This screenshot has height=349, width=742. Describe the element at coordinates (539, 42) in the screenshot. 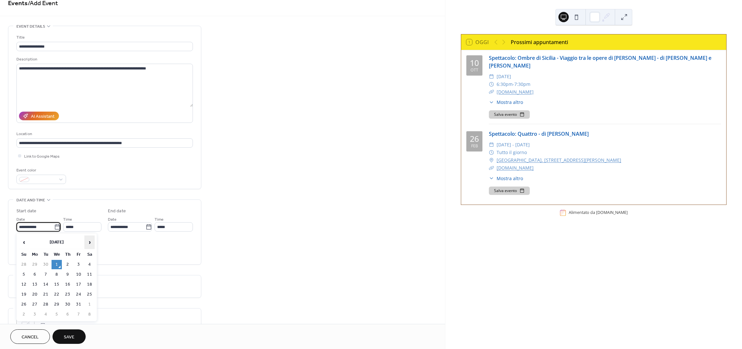

I see `div: Prossimi appuntamenti` at that location.